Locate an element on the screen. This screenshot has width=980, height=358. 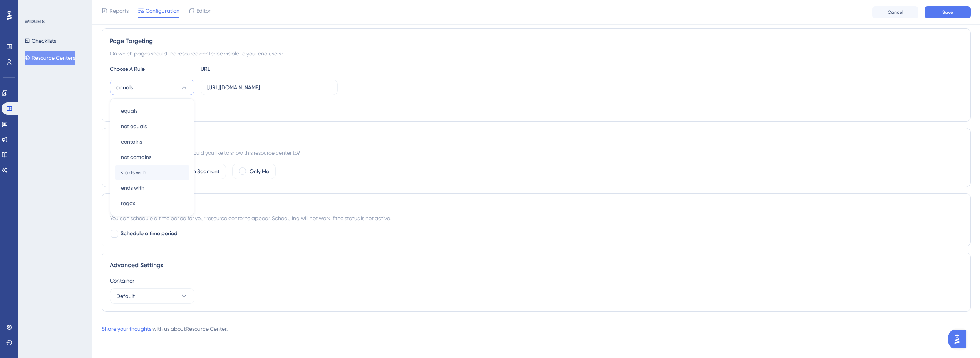
div: On which pages should the resource center be visible to your end users? is located at coordinates (536, 54).